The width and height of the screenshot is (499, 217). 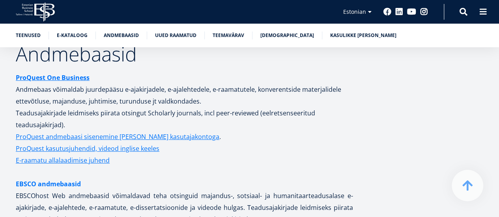 What do you see at coordinates (176, 36) in the screenshot?
I see `a: Uued raamatud` at bounding box center [176, 36].